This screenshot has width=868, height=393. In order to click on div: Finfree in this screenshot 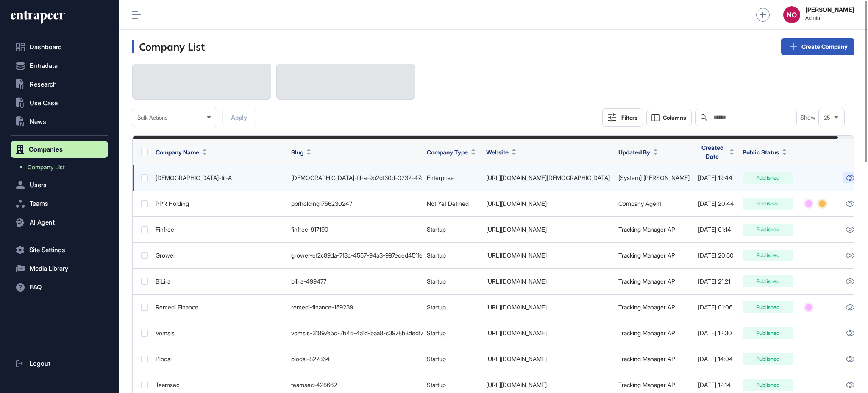, I will do `click(219, 229)`.